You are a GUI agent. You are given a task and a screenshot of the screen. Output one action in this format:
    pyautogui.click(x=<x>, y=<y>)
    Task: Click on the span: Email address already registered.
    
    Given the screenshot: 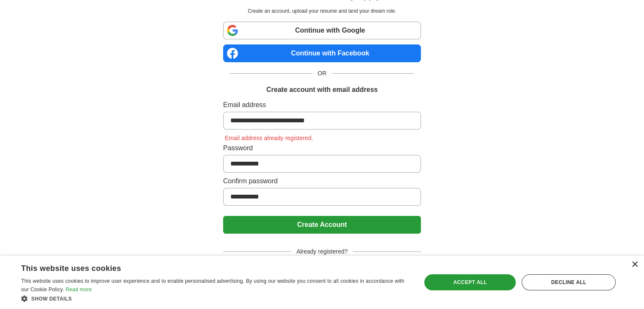 What is the action you would take?
    pyautogui.click(x=269, y=138)
    